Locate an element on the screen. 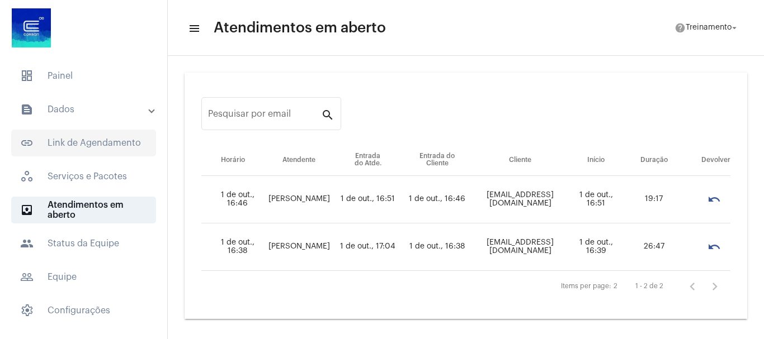  th: Duração is located at coordinates (654, 160).